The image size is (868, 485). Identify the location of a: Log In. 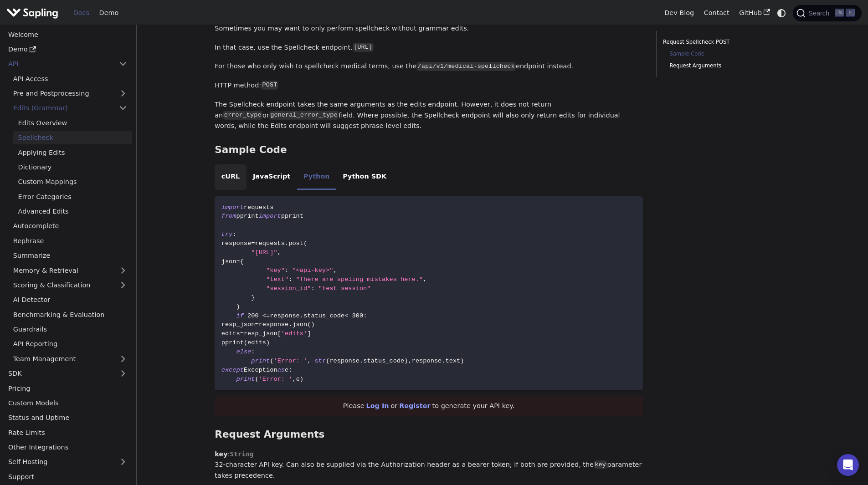
(377, 406).